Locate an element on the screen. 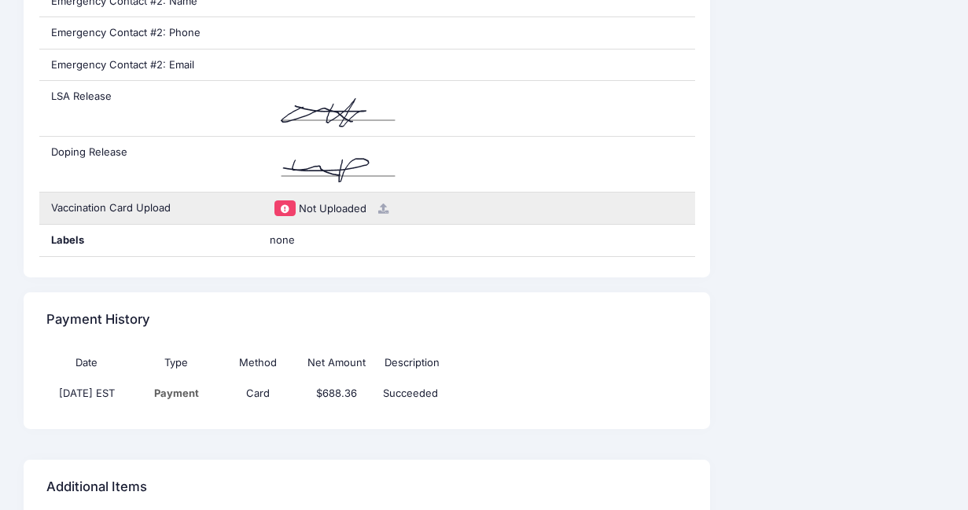 The width and height of the screenshot is (968, 510). img: xEv6SAAAAAGSURBVAMAkDzsffosJ18AAAAASUVORK5CYII= is located at coordinates (338, 164).